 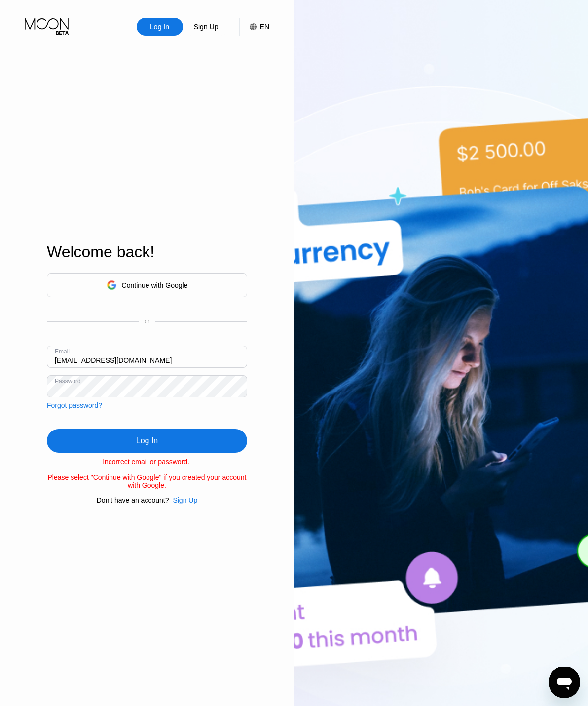 What do you see at coordinates (62, 352) in the screenshot?
I see `div: Email` at bounding box center [62, 352].